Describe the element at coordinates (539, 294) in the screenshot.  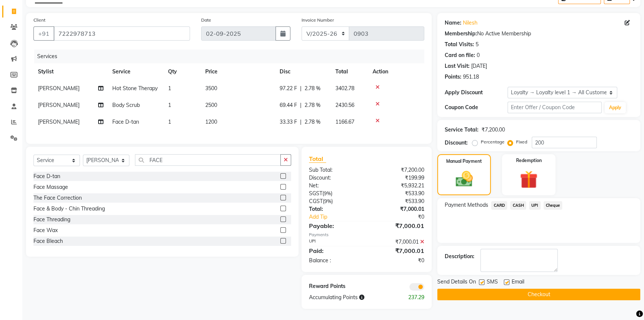
I see `button: Checkout` at that location.